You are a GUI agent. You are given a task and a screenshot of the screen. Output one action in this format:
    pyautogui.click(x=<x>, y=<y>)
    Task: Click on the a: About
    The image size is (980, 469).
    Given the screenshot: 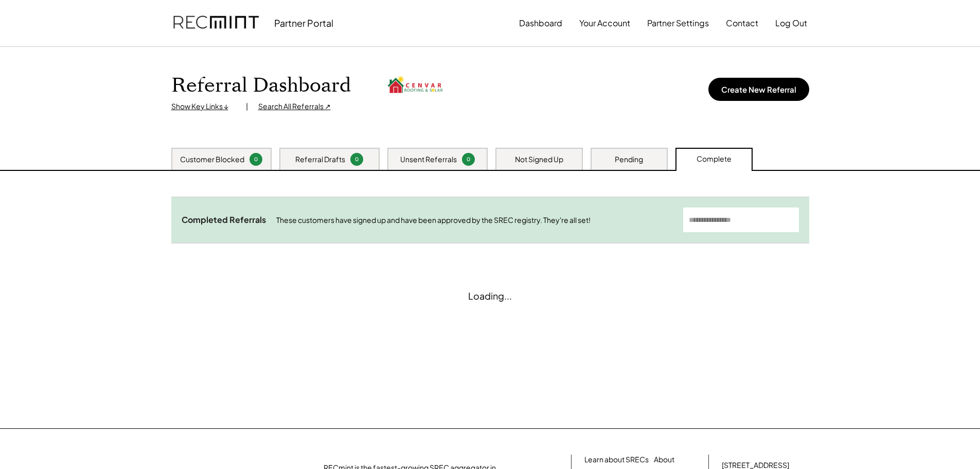 What is the action you would take?
    pyautogui.click(x=664, y=460)
    